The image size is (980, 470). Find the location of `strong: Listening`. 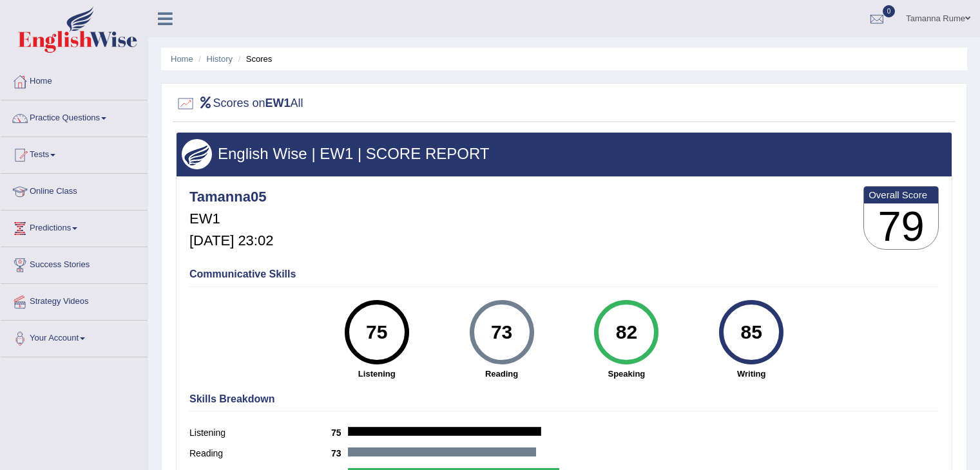

strong: Listening is located at coordinates (377, 373).